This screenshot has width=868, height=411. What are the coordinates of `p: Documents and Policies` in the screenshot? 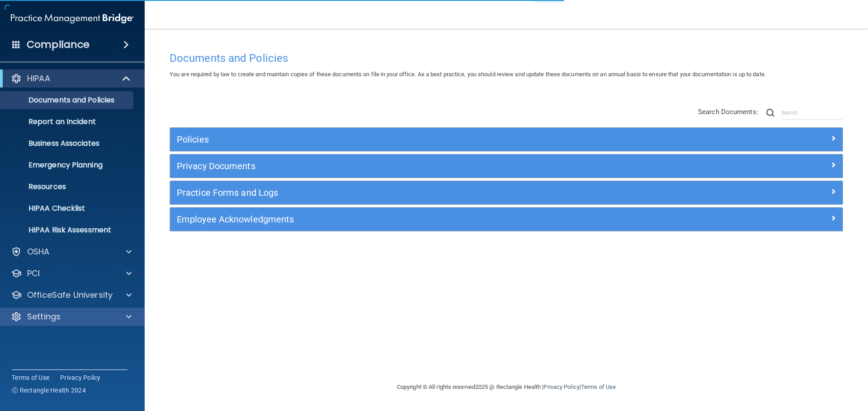 It's located at (68, 100).